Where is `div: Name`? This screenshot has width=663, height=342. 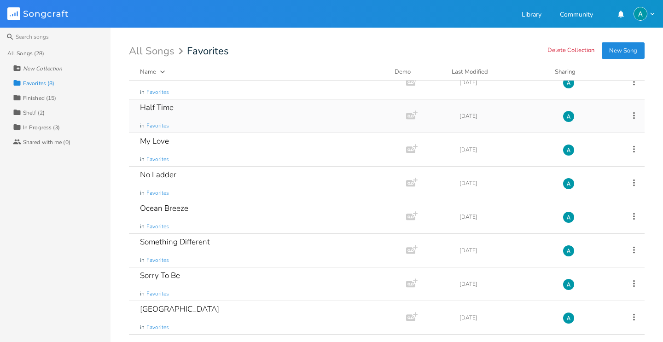
div: Name is located at coordinates (148, 72).